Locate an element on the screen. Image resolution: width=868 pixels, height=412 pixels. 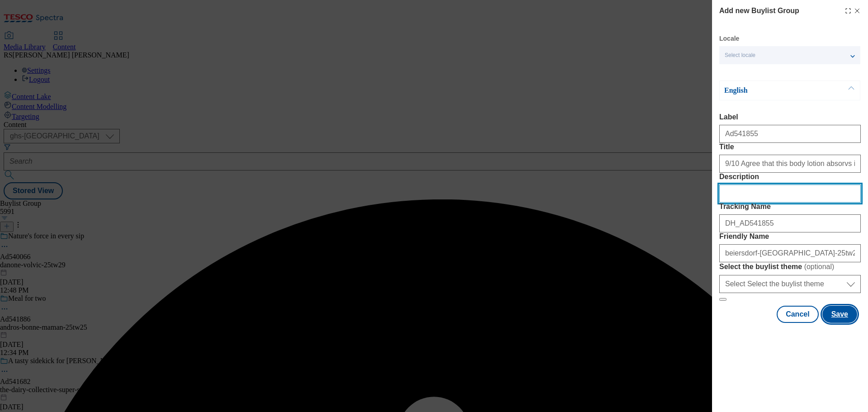
p: English is located at coordinates (772, 91).